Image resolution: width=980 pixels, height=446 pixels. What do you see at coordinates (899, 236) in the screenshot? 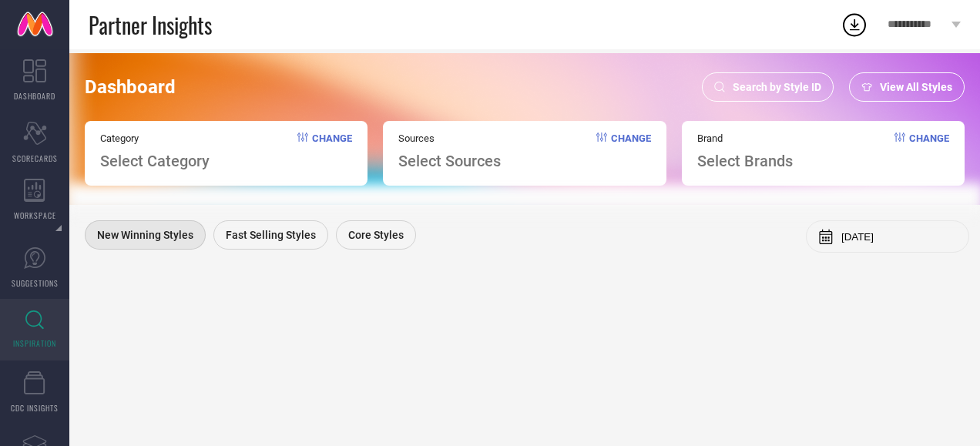
I see `input: Select month` at bounding box center [899, 236].